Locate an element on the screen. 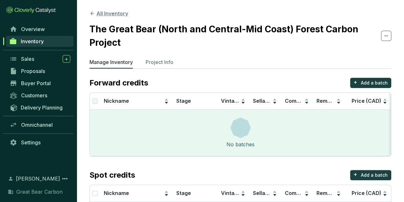 This screenshot has height=202, width=404. p: Spot credits is located at coordinates (112, 175).